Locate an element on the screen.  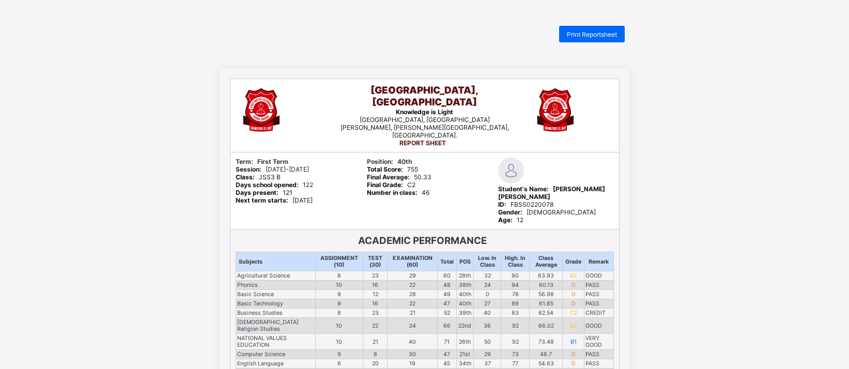
td: 34 is located at coordinates (412, 326).